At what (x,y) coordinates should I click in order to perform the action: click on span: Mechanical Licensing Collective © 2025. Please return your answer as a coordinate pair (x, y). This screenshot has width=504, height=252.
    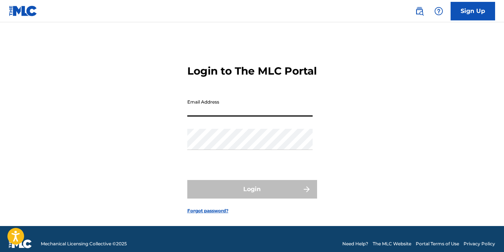
    Looking at the image, I should click on (84, 243).